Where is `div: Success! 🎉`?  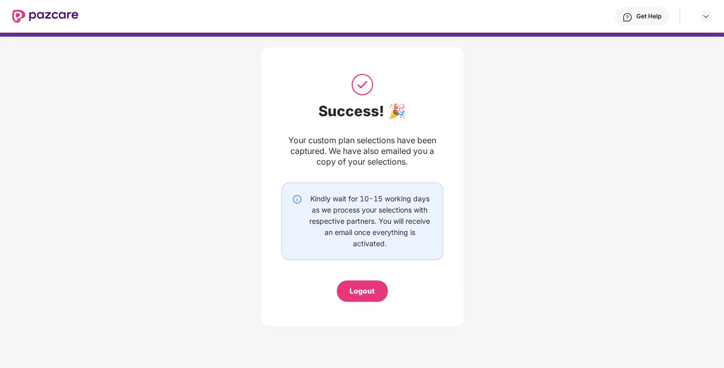 div: Success! 🎉 is located at coordinates (362, 111).